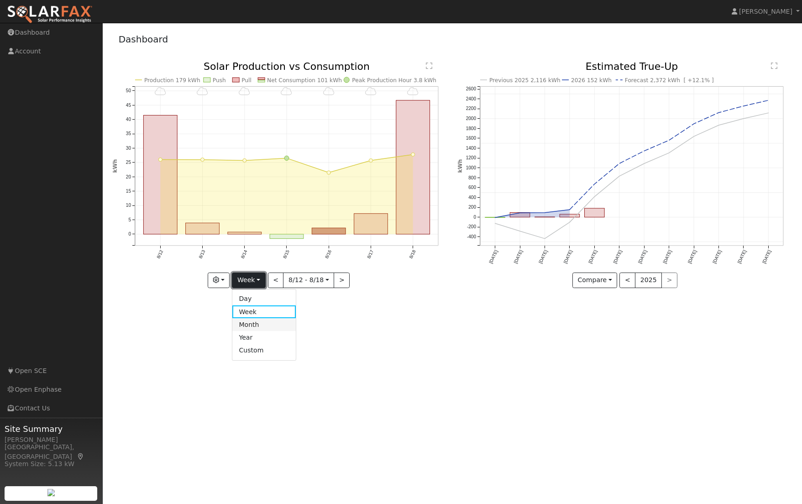 Image resolution: width=802 pixels, height=504 pixels. Describe the element at coordinates (128, 90) in the screenshot. I see `text: 50` at that location.